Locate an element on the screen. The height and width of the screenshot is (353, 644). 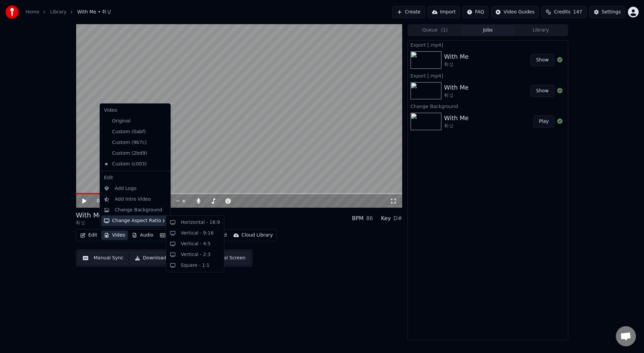
a: 채팅 열기 is located at coordinates (626, 336).